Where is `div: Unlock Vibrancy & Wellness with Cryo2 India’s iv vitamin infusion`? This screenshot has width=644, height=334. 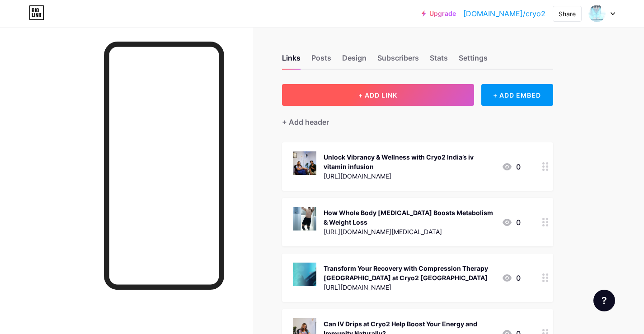
div: Unlock Vibrancy & Wellness with Cryo2 India’s iv vitamin infusion is located at coordinates (409, 162).